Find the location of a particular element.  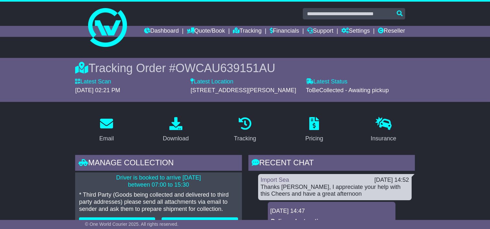

label: Latest Scan is located at coordinates (93, 82).